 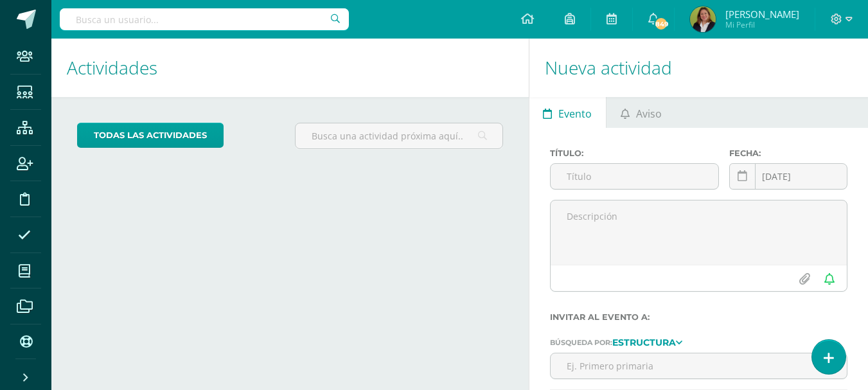 What do you see at coordinates (698, 67) in the screenshot?
I see `h1: Nueva actividad` at bounding box center [698, 67].